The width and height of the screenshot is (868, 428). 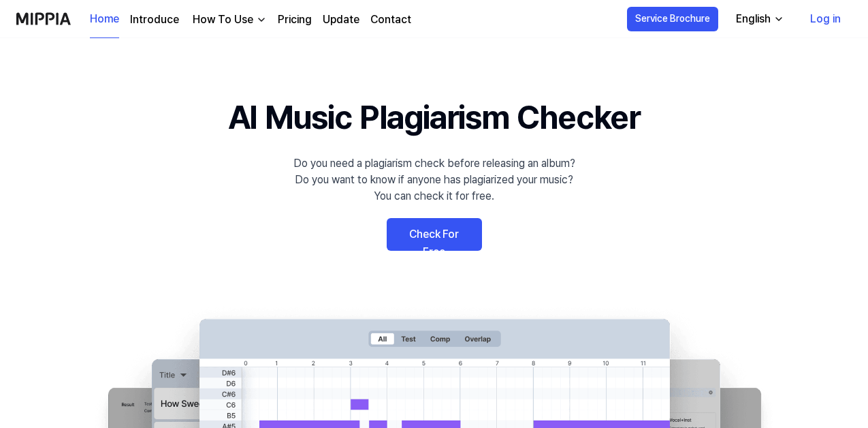 What do you see at coordinates (228, 20) in the screenshot?
I see `button: How To Use` at bounding box center [228, 20].